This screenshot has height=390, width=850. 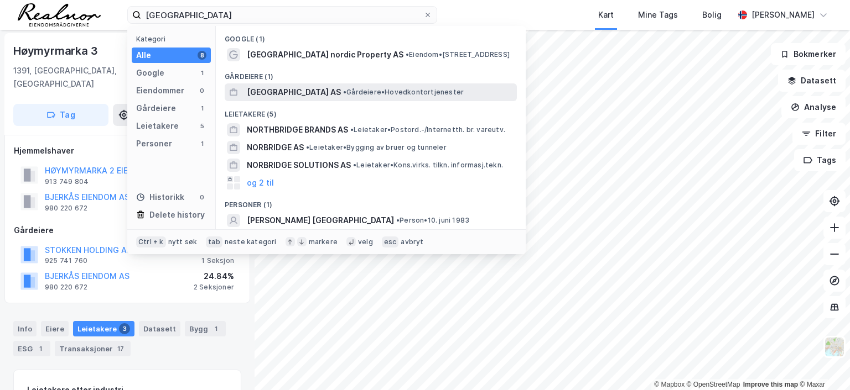 What do you see at coordinates (371, 202) in the screenshot?
I see `div: Personer (1)` at bounding box center [371, 202].